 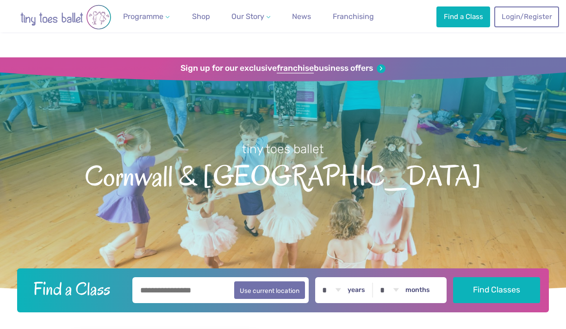 What do you see at coordinates (66, 17) in the screenshot?
I see `img: tiny toes ballet` at bounding box center [66, 17].